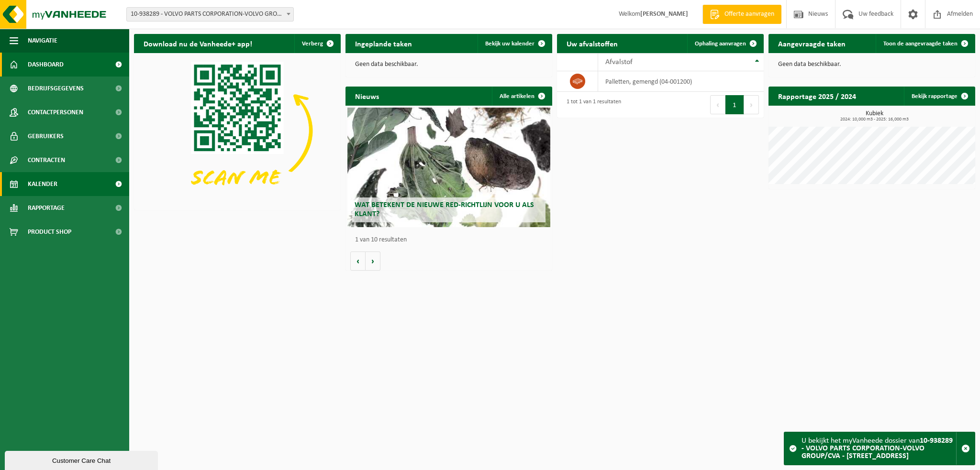 The width and height of the screenshot is (980, 470). I want to click on h2: Download nu de Vanheede+ app!, so click(198, 43).